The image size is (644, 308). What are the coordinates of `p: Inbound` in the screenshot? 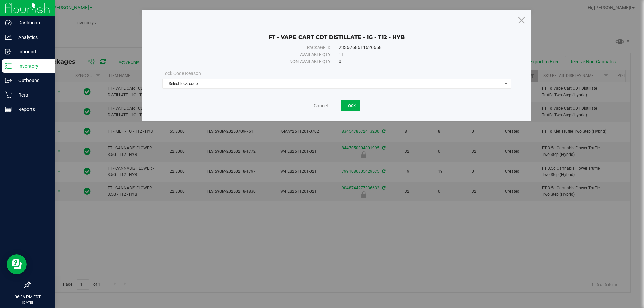 It's located at (32, 52).